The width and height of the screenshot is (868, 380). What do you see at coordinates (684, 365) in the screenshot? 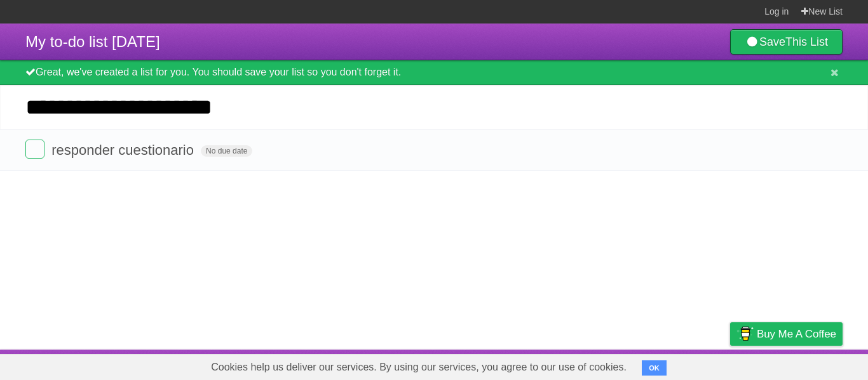
I see `a: Terms` at bounding box center [684, 365].